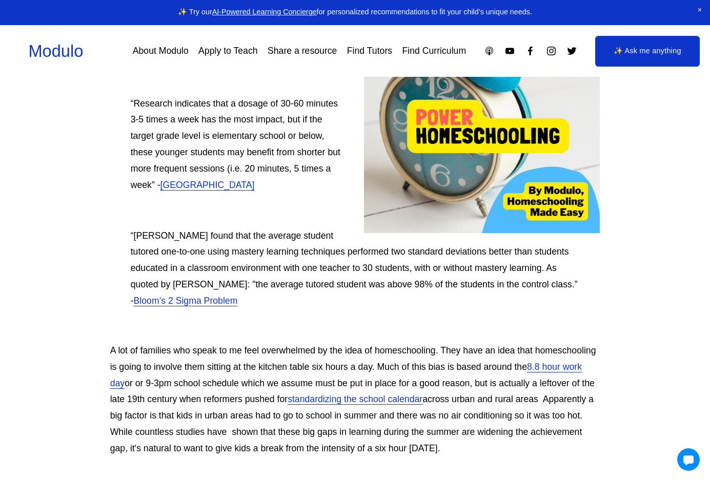  Describe the element at coordinates (186, 301) in the screenshot. I see `span: Bloom’s 2 Sigma Problem` at that location.